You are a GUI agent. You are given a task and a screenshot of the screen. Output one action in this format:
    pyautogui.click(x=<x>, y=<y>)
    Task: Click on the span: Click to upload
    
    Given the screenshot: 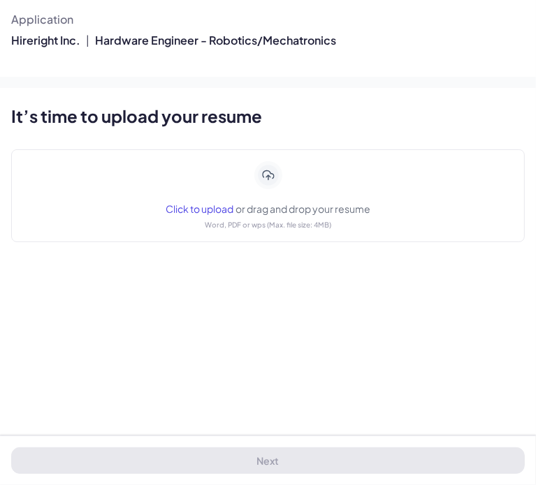 What is the action you would take?
    pyautogui.click(x=199, y=209)
    